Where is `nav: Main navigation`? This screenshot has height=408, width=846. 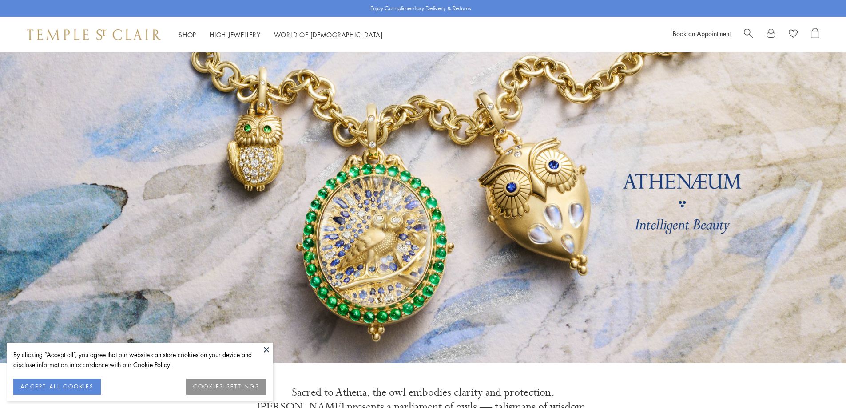
nav: Main navigation is located at coordinates (281, 35).